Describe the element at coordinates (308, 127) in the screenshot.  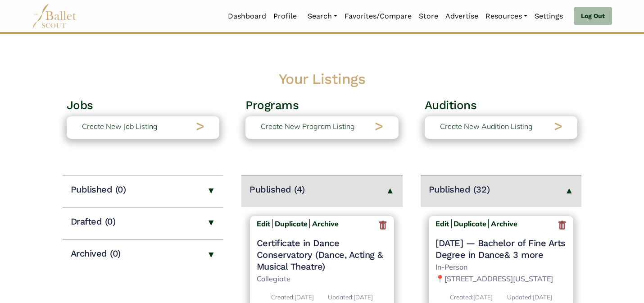
I see `p: Create New Program Listing` at that location.